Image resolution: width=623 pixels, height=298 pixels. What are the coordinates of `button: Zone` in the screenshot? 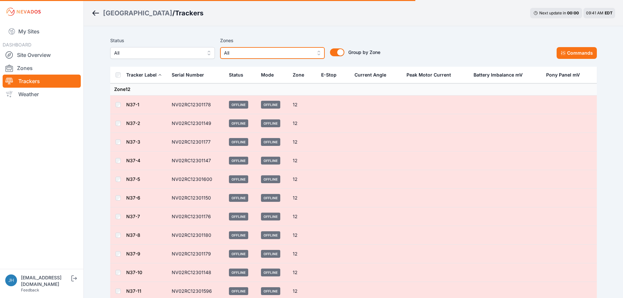 It's located at (301, 75).